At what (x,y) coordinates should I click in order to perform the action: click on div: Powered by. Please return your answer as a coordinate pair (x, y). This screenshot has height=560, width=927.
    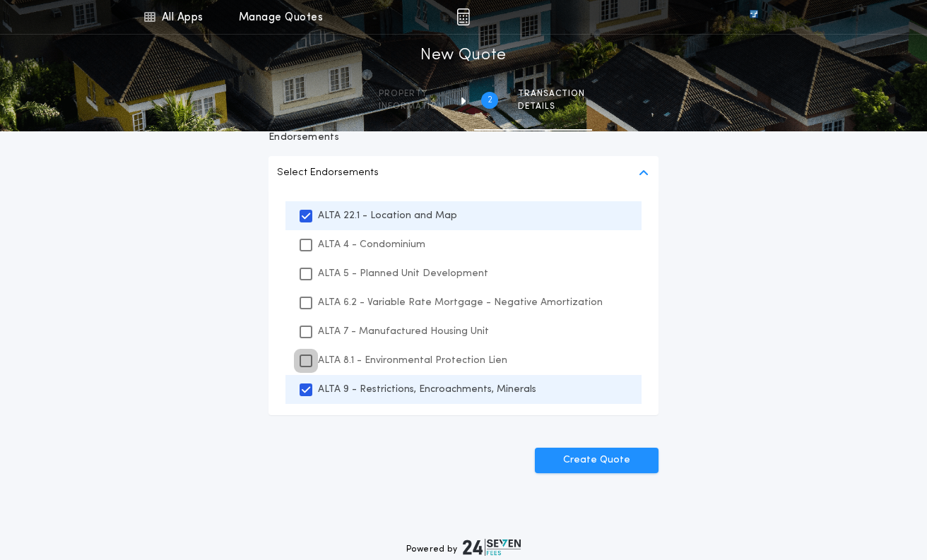
    Looking at the image, I should click on (463, 547).